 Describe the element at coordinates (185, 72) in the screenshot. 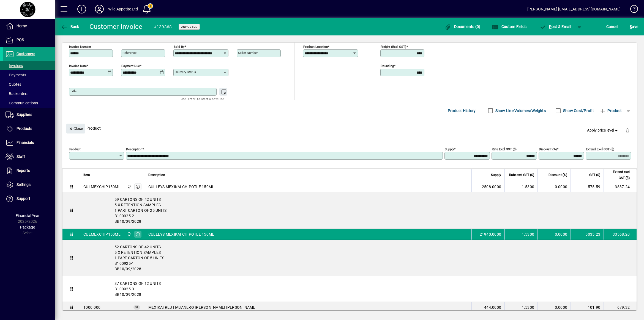

I see `mat-label: Delivery status` at that location.